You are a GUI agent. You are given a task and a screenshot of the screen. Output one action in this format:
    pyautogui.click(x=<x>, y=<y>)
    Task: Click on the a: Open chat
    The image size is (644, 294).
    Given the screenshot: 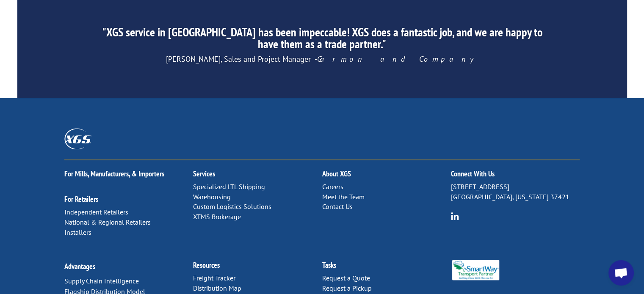 What is the action you would take?
    pyautogui.click(x=621, y=272)
    